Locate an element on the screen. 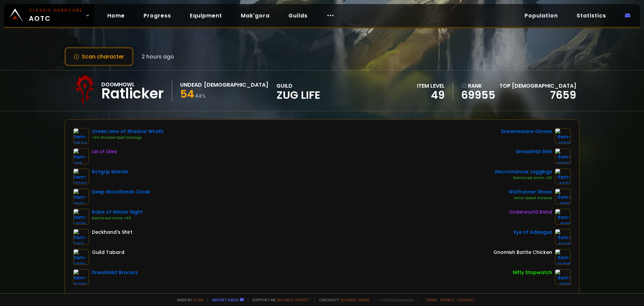 The width and height of the screenshot is (644, 306). div: Gnomish Battle Chicken is located at coordinates (523, 252).